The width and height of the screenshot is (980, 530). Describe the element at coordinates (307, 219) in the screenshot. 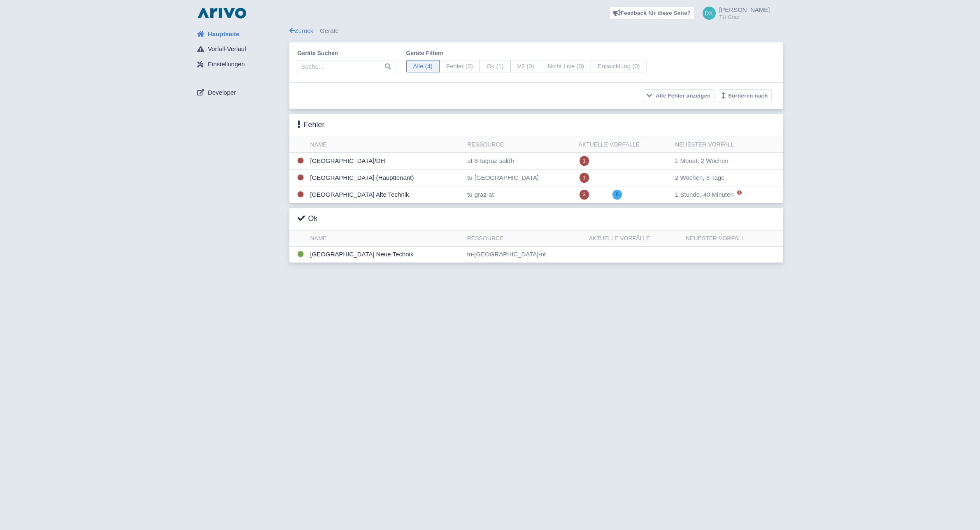

I see `h3: Ok` at that location.